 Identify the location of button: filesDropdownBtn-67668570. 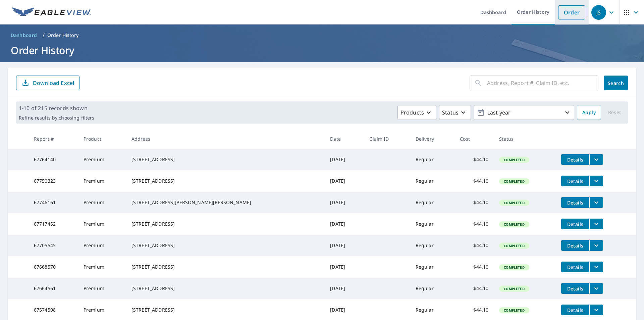
(596, 267).